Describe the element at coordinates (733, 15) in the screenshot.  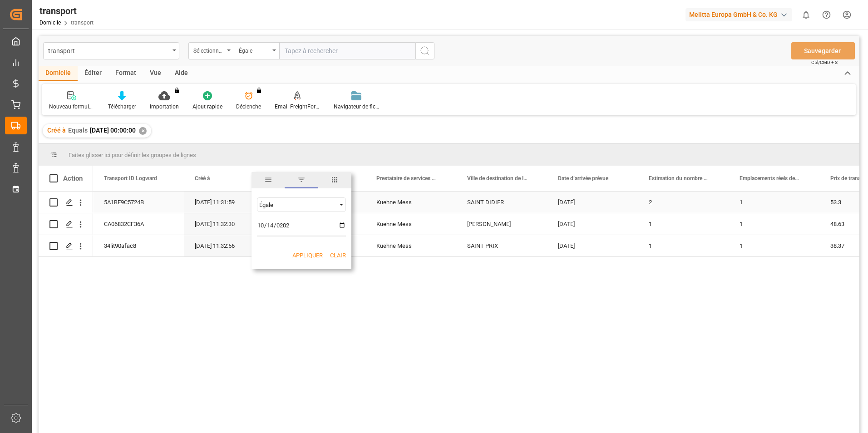
I see `font: Melitta Europa GmbH & Co. KG` at that location.